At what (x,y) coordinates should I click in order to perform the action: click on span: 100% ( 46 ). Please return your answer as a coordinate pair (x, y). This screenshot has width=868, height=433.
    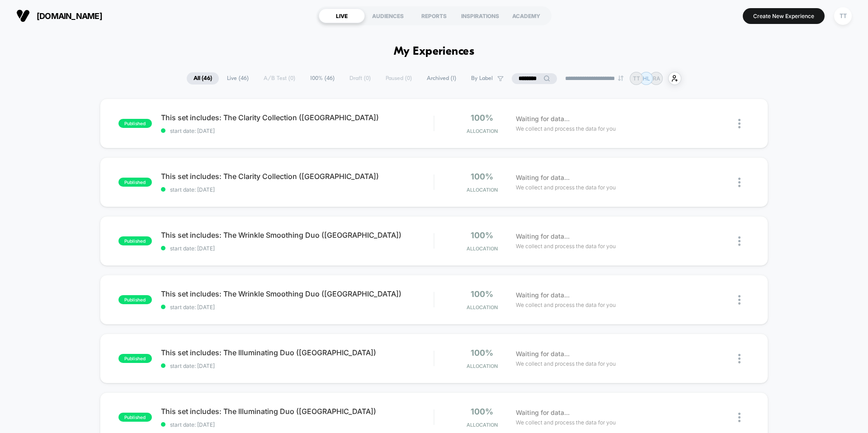
    Looking at the image, I should click on (322, 79).